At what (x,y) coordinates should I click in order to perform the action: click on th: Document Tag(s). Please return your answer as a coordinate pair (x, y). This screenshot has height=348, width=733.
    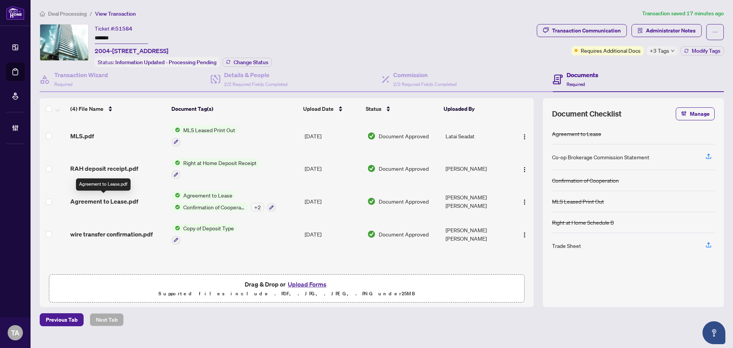
    Looking at the image, I should click on (234, 109).